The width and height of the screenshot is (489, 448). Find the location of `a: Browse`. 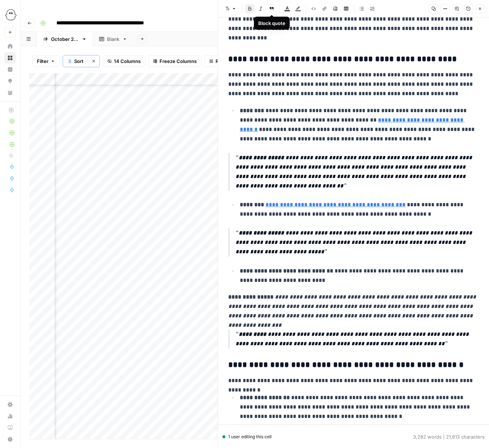

a: Browse is located at coordinates (10, 58).